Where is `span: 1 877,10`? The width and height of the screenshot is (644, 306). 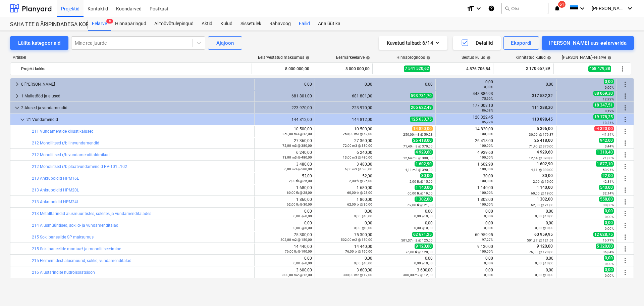 span: 1 877,10 is located at coordinates (604, 164).